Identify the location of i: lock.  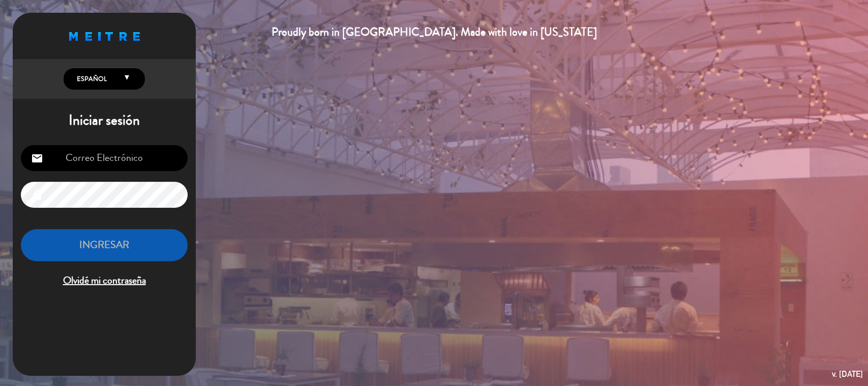
(37, 195).